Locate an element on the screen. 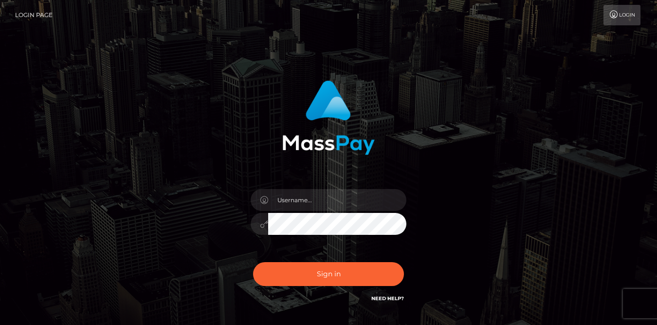 The image size is (657, 325). img: MassPay Login is located at coordinates (328, 117).